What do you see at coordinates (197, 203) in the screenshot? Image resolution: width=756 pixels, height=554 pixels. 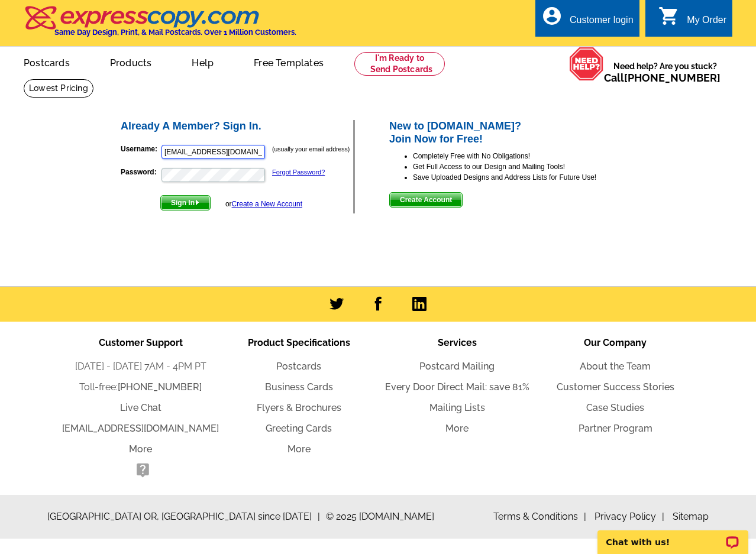 I see `img: button-next-arrow-white.png` at bounding box center [197, 203].